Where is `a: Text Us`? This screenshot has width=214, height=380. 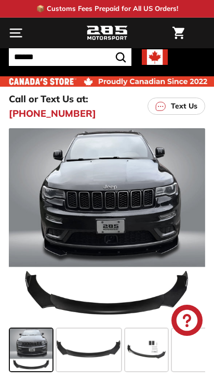 a: Text Us is located at coordinates (176, 106).